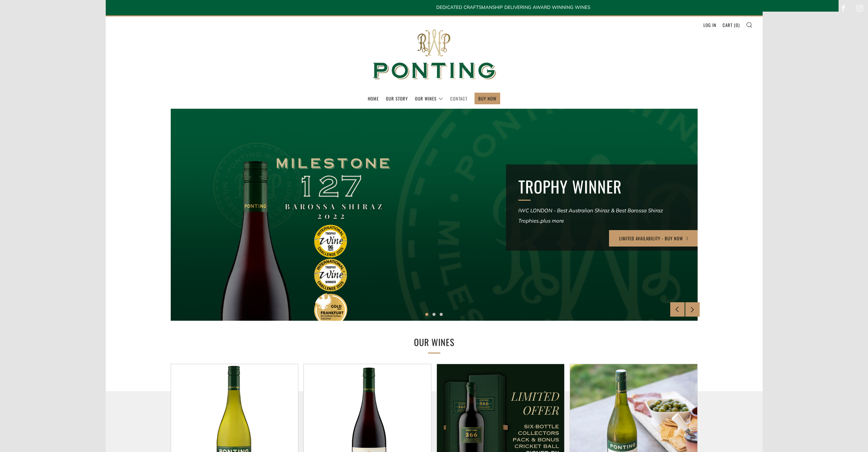  I want to click on a: BUY NOW, so click(487, 98).